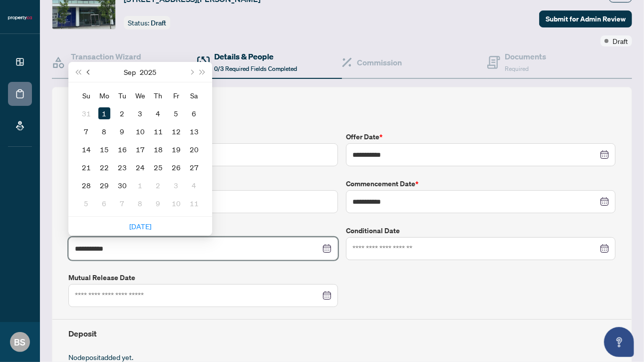 This screenshot has width=644, height=362. What do you see at coordinates (203, 72) in the screenshot?
I see `button: Next year (Control + right)` at bounding box center [203, 72].